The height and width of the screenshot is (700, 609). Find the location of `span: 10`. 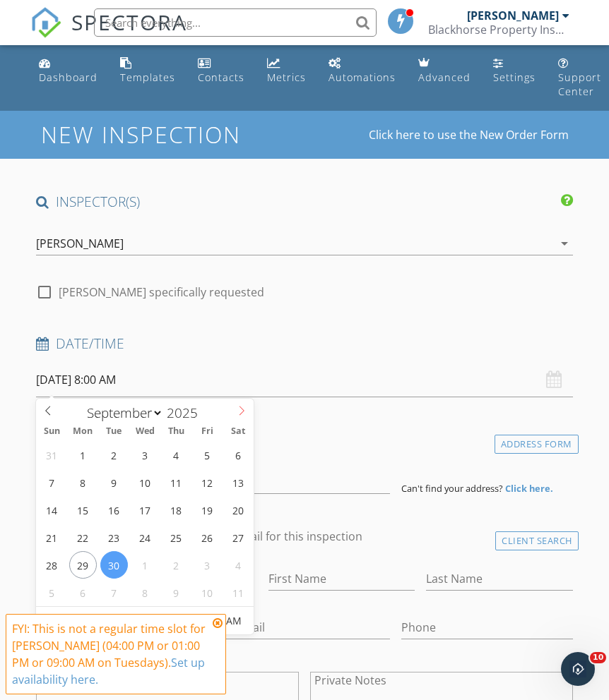

span: 10 is located at coordinates (598, 658).